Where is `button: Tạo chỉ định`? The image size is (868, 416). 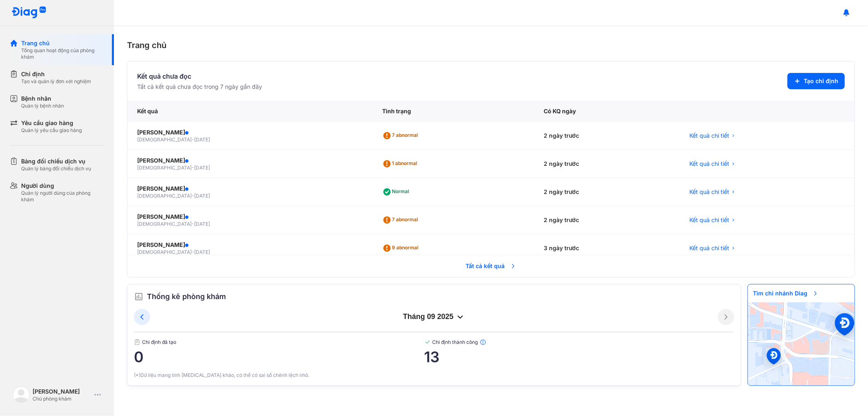 button: Tạo chỉ định is located at coordinates (816, 81).